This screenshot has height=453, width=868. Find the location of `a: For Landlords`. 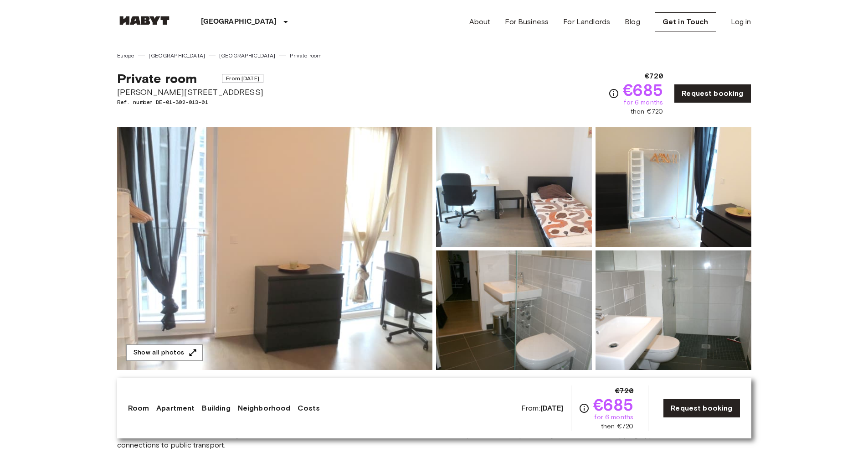

a: For Landlords is located at coordinates (587, 22).